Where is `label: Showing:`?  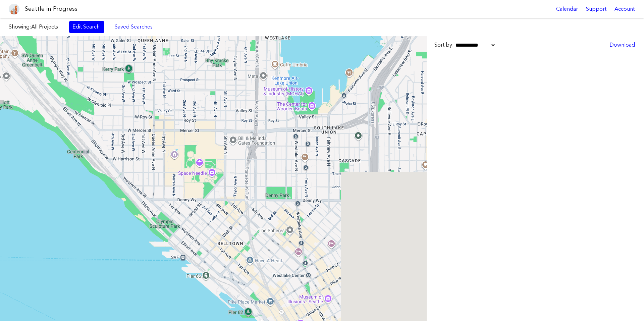 label: Showing: is located at coordinates (35, 27).